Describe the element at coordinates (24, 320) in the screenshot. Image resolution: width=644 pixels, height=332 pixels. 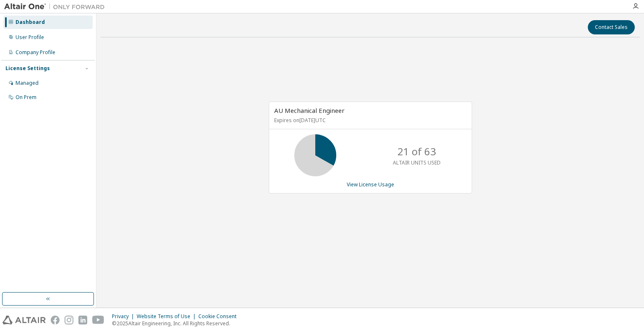
I see `img: altair_logo.svg` at that location.